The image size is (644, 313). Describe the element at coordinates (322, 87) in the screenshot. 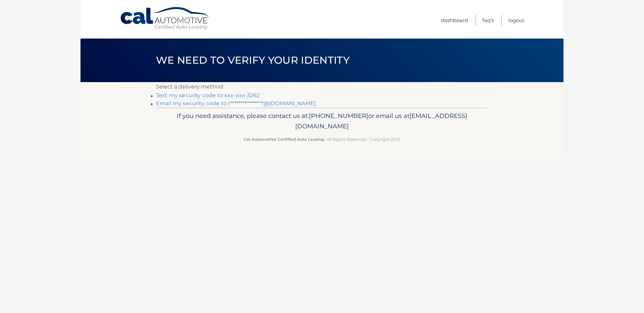

I see `p: Select a delivery method:` at that location.